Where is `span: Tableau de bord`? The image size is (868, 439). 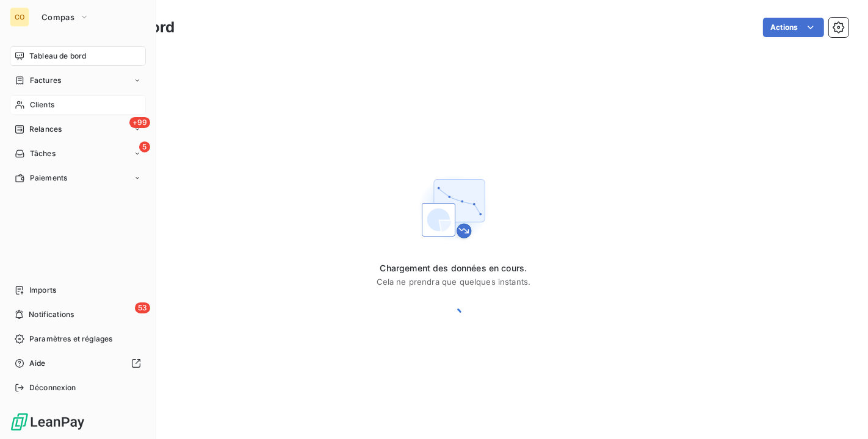 span: Tableau de bord is located at coordinates (57, 56).